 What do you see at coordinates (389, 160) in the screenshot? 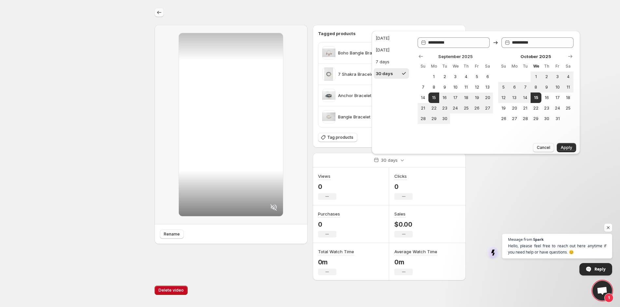
I see `p: 30 days` at bounding box center [389, 160].